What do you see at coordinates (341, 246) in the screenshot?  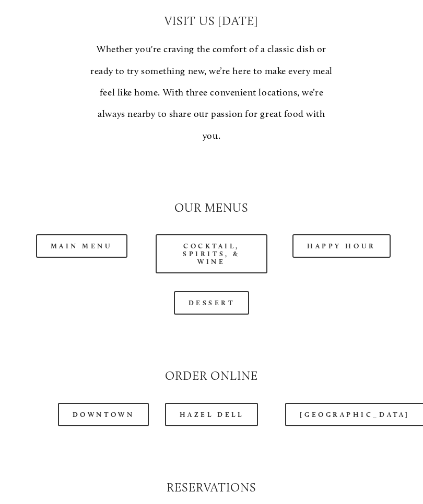 I see `a: Happy Hour` at bounding box center [341, 246].